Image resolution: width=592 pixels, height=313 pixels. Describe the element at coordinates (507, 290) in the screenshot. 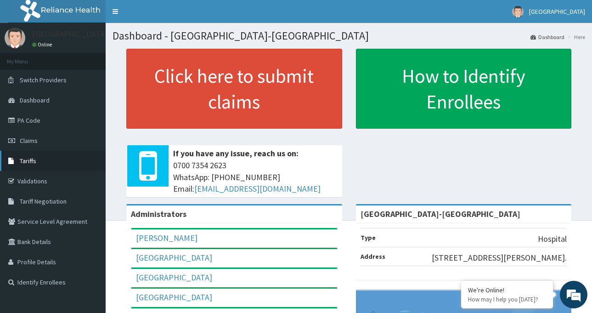

I see `div: We're Online!` at that location.